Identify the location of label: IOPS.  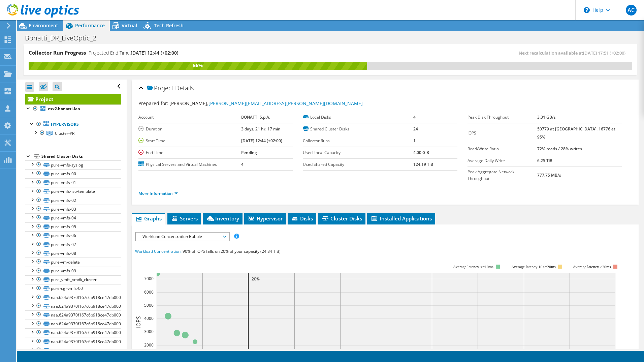
(502, 133).